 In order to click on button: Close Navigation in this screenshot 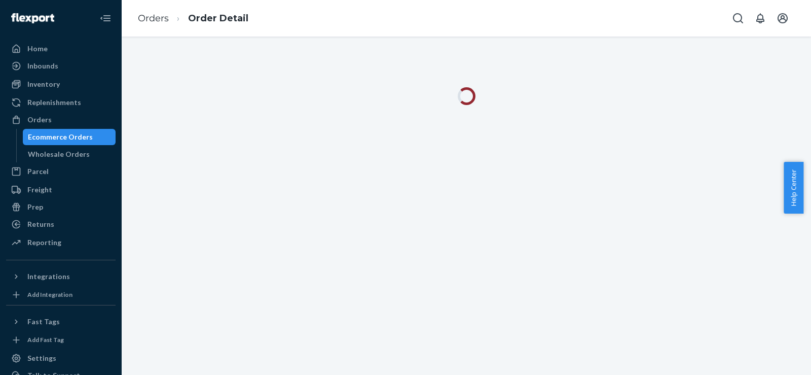, I will do `click(105, 18)`.